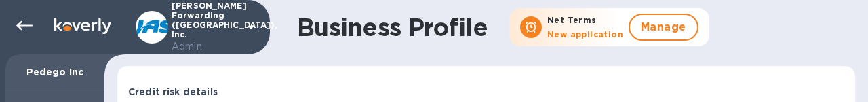  I want to click on b: New application, so click(586, 34).